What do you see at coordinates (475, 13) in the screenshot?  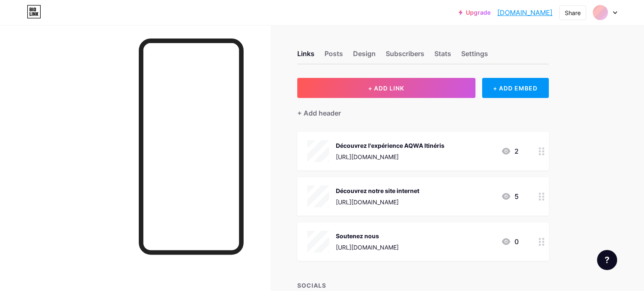 I see `a: Upgrade` at bounding box center [475, 13].